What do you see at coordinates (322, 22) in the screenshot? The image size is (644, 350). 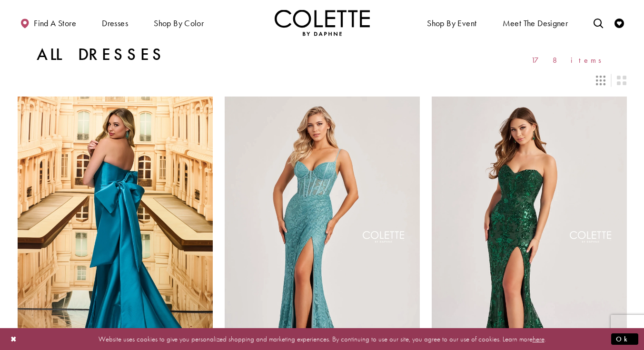 I see `a: Visit Home Page` at bounding box center [322, 22].